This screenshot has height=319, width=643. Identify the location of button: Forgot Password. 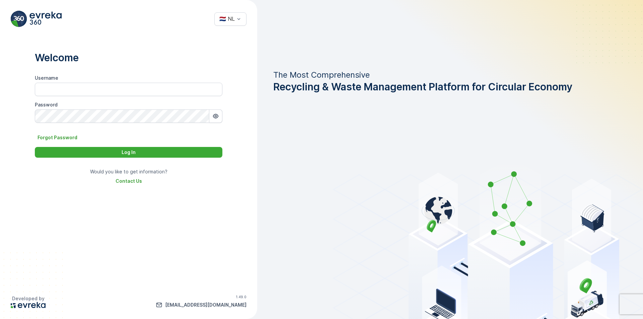
(57, 138).